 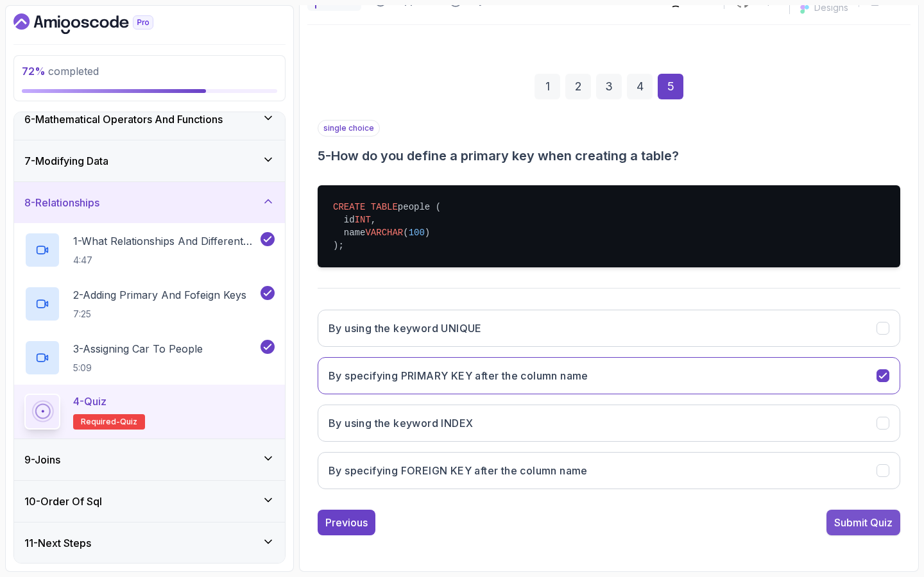 I want to click on p: 2 - Adding Primary And Fofeign Keys, so click(x=160, y=295).